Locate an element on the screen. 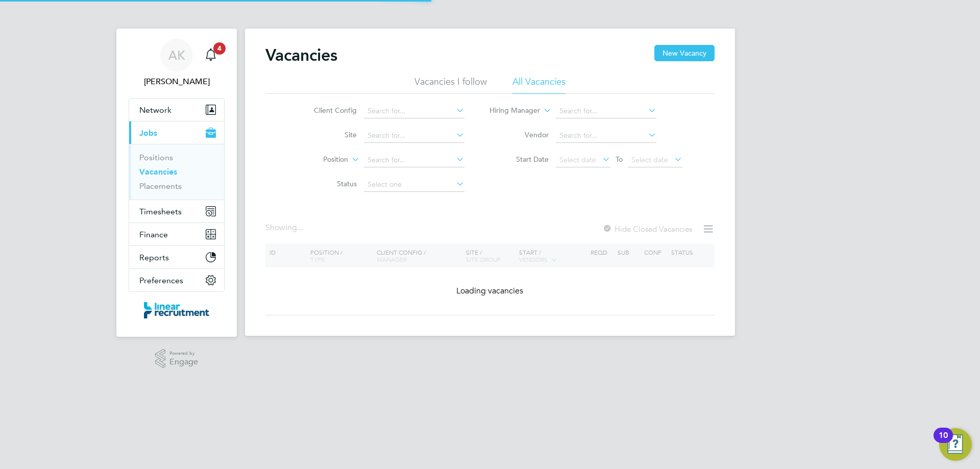  span: Engage is located at coordinates (183, 362).